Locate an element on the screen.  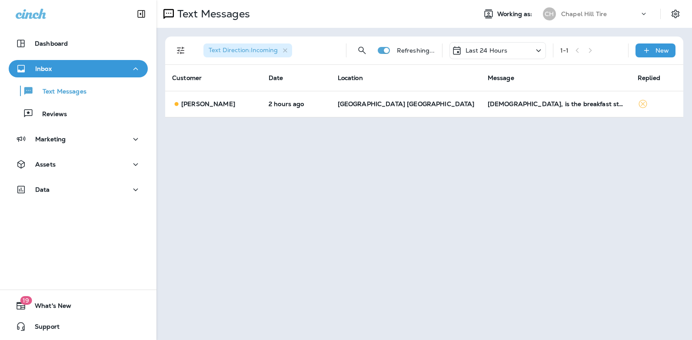
button: Support is located at coordinates (78, 326).